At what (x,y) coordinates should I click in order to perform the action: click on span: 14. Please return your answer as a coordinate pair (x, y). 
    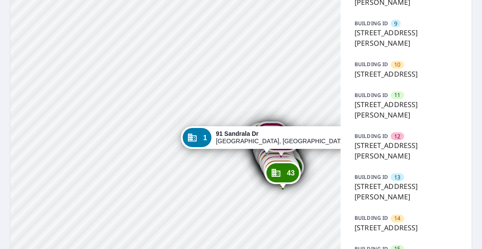
    Looking at the image, I should click on (397, 218).